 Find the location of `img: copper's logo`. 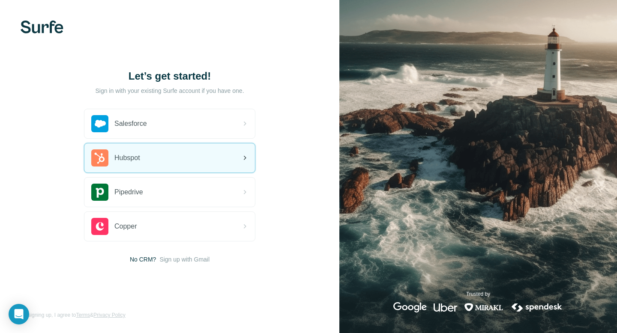

img: copper's logo is located at coordinates (100, 227).